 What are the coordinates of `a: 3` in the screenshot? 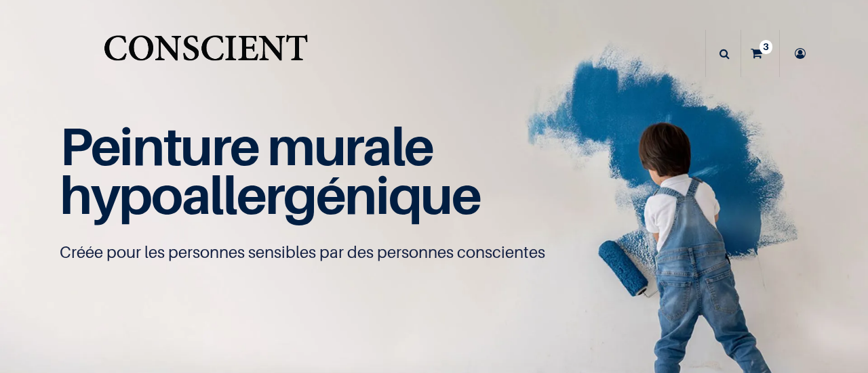 It's located at (760, 54).